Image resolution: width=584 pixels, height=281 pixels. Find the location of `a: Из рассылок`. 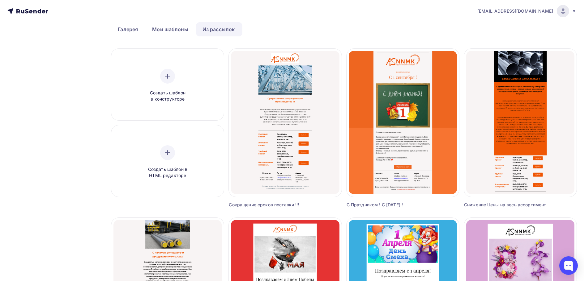

a: Из рассылок is located at coordinates (218, 29).